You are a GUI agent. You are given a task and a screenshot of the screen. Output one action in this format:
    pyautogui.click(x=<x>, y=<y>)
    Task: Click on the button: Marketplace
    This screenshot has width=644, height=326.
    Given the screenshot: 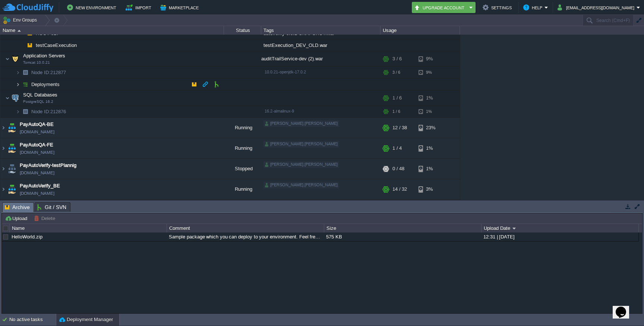 What is the action you would take?
    pyautogui.click(x=180, y=7)
    